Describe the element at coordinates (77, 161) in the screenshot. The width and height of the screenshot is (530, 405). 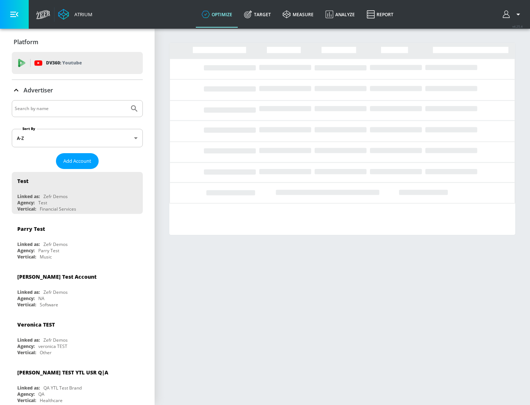
I see `button: Add Account` at that location.